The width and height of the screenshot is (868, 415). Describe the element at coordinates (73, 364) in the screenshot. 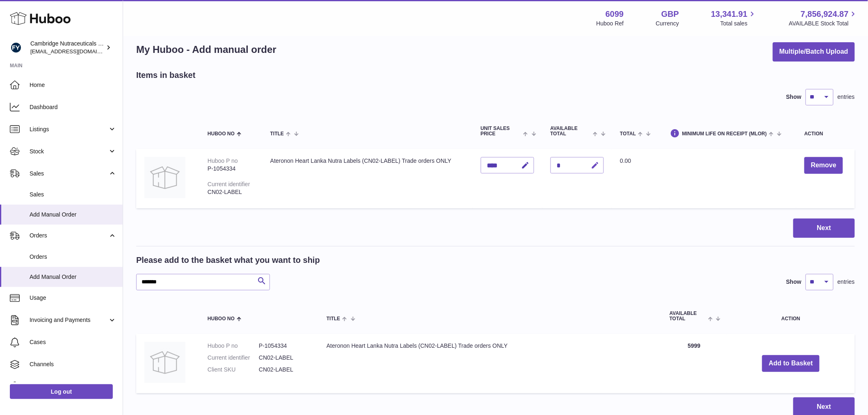

I see `span: Channels` at that location.